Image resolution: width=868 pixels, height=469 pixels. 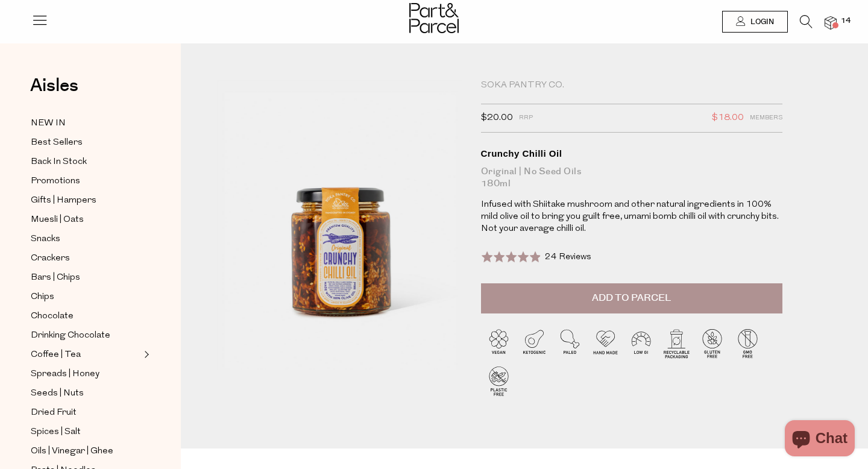 I want to click on span: Crackers, so click(x=50, y=258).